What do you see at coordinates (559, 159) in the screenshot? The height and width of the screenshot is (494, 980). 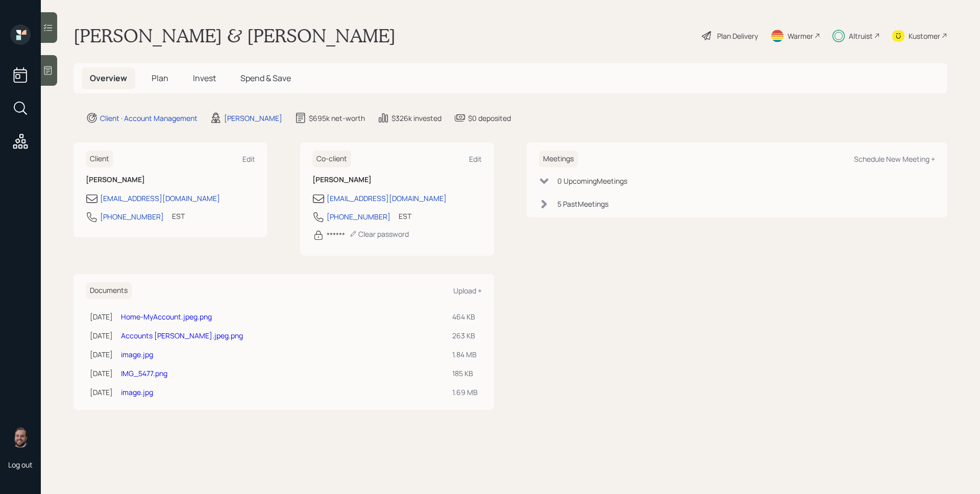 I see `h6: Meetings` at bounding box center [559, 159].